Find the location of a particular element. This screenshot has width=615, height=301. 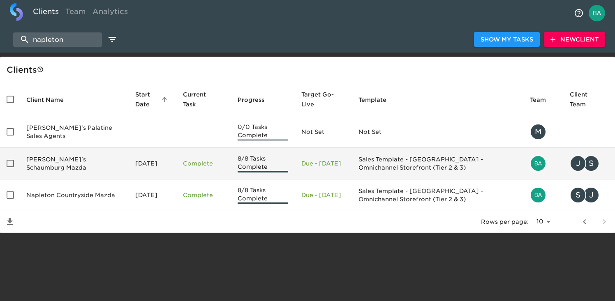

select: rows per page is located at coordinates (543, 222).